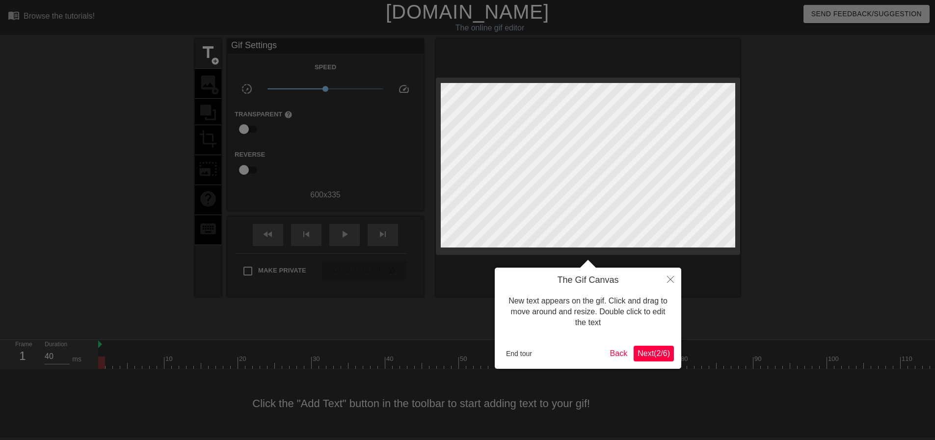 This screenshot has width=935, height=440. What do you see at coordinates (619, 353) in the screenshot?
I see `button: Back` at bounding box center [619, 353].